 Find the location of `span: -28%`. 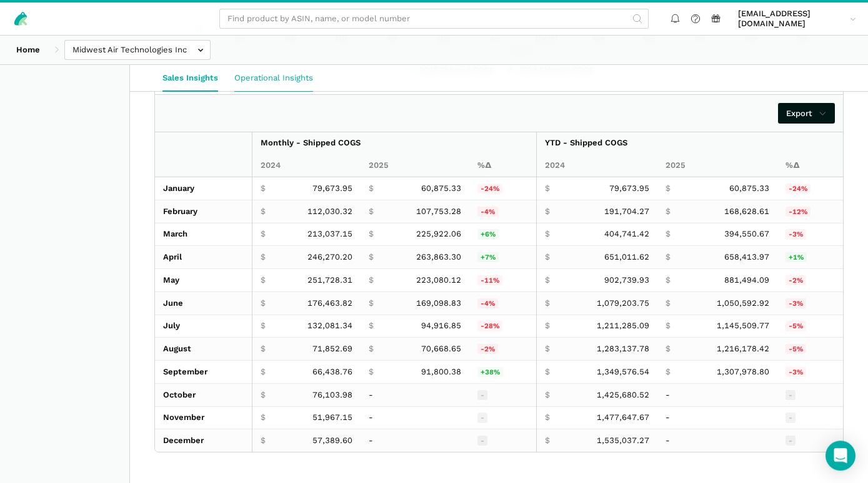

span: -28% is located at coordinates (490, 326).